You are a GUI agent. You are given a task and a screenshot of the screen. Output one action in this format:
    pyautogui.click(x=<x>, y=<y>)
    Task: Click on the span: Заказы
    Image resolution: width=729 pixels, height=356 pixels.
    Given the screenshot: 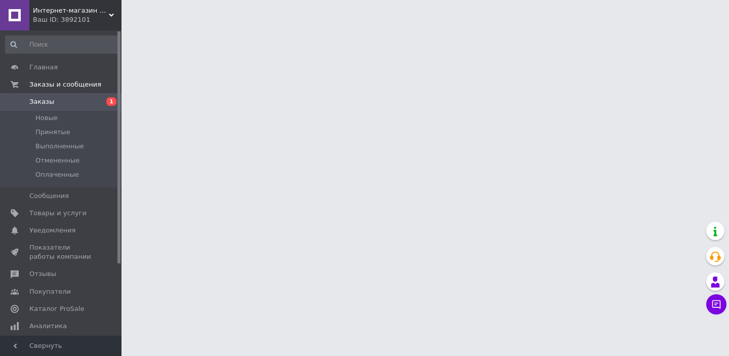 What is the action you would take?
    pyautogui.click(x=42, y=102)
    